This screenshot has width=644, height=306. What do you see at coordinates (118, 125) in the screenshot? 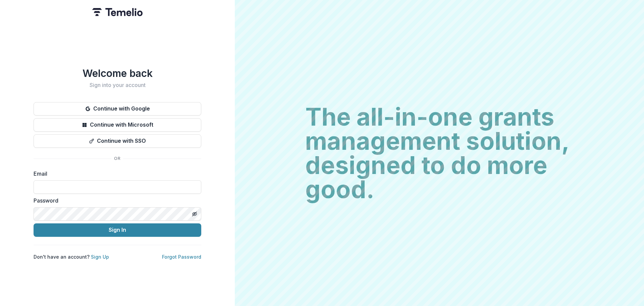
I see `button: Continue with Microsoft` at bounding box center [118, 125].